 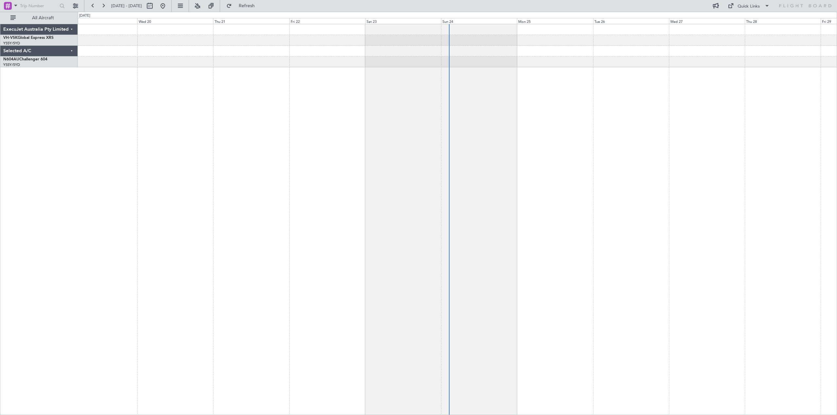 What do you see at coordinates (251, 21) in the screenshot?
I see `div: Thu 21` at bounding box center [251, 21].